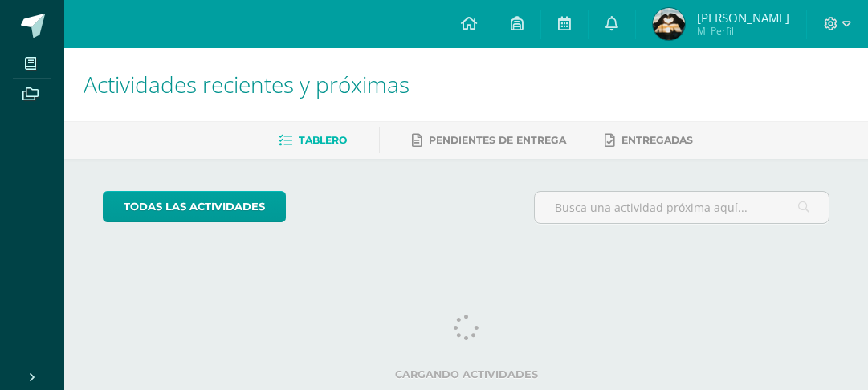 Image resolution: width=868 pixels, height=390 pixels. What do you see at coordinates (312, 141) in the screenshot?
I see `a: Tablero` at bounding box center [312, 141].